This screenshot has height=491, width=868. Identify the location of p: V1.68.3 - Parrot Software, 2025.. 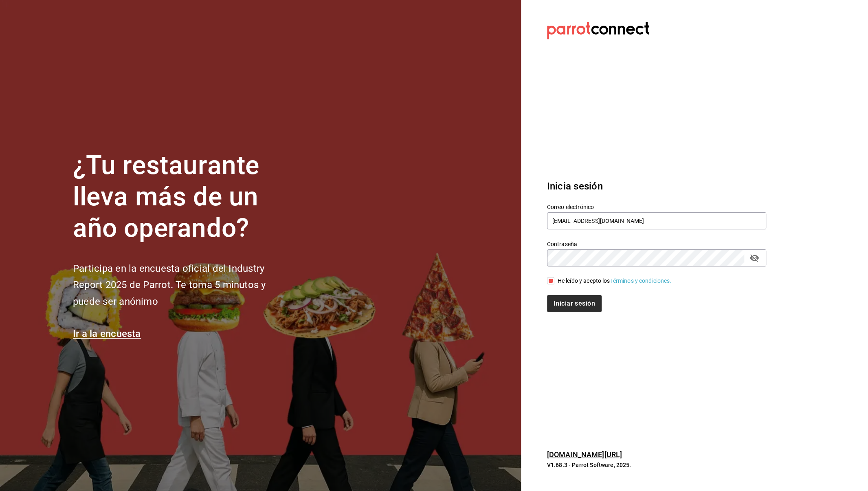
(657, 465).